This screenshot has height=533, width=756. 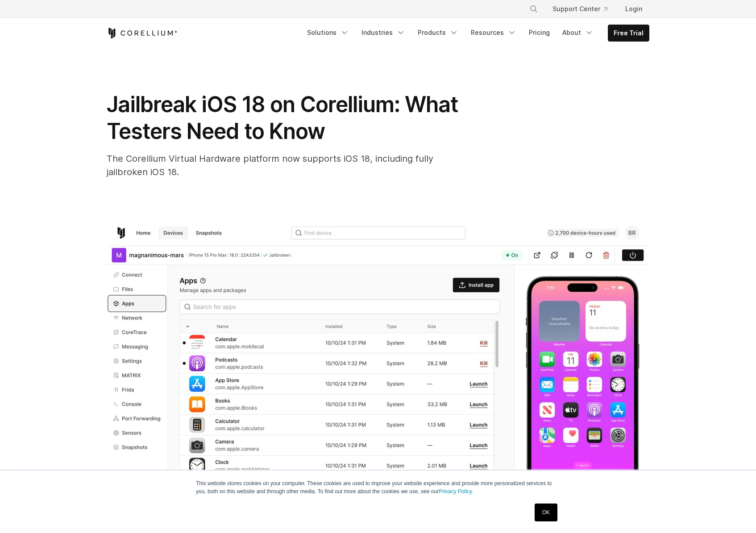 I want to click on a: About, so click(x=578, y=33).